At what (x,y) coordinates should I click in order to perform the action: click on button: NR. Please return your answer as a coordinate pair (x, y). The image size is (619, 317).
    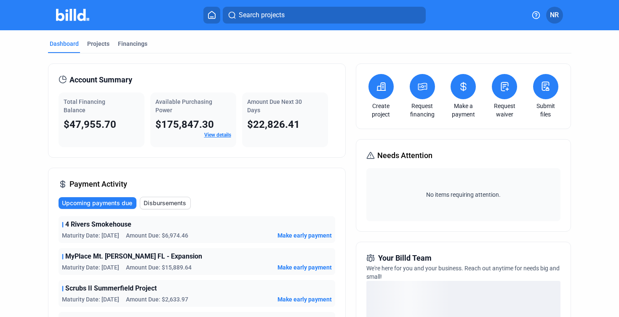
    Looking at the image, I should click on (555, 15).